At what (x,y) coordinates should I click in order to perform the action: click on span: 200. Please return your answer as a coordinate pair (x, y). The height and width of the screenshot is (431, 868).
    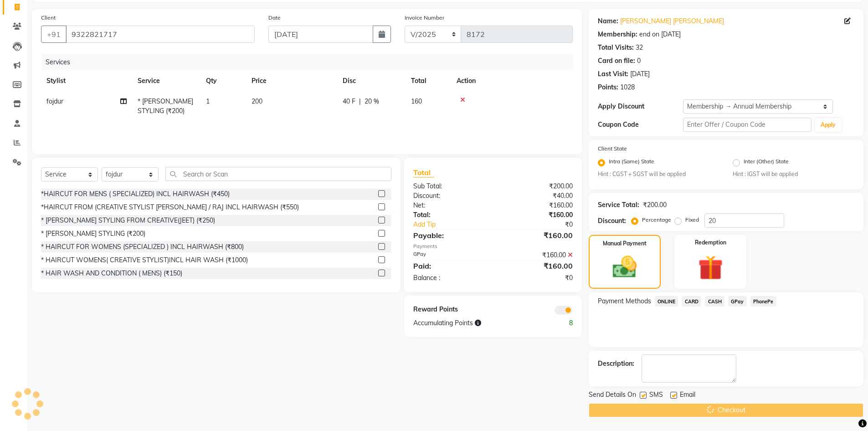
    Looking at the image, I should click on (257, 101).